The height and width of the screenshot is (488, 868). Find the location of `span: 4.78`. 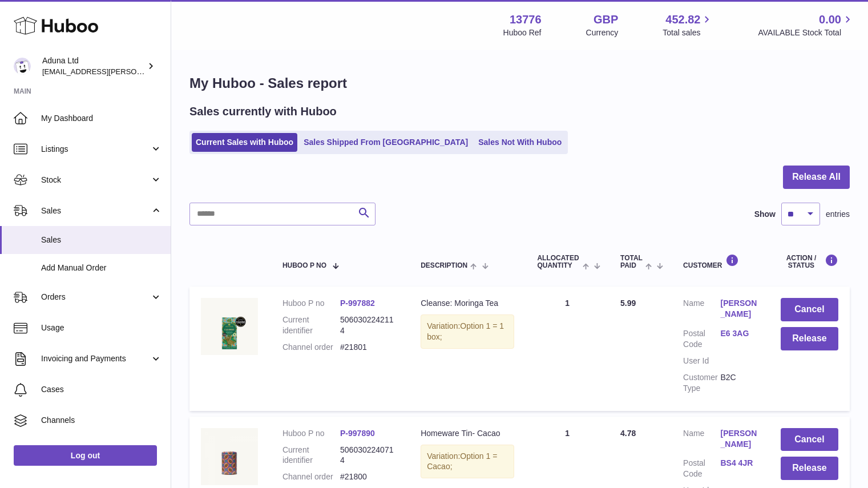

span: 4.78 is located at coordinates (627, 433).